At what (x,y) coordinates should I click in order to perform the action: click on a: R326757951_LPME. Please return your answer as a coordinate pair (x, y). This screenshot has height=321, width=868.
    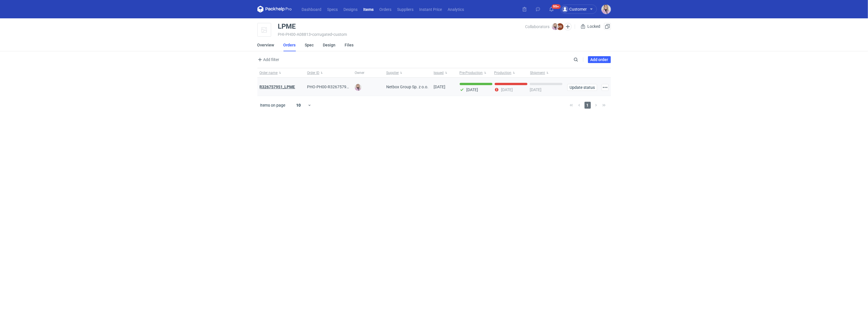
    Looking at the image, I should click on (277, 87).